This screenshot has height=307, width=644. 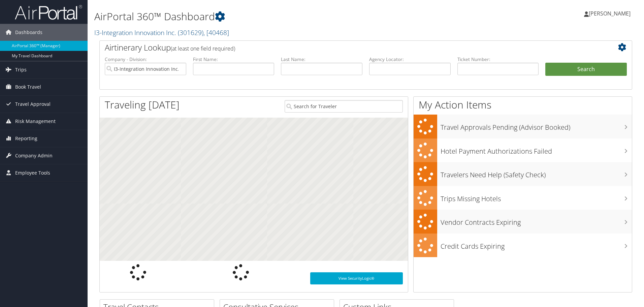 What do you see at coordinates (191, 32) in the screenshot?
I see `span: ( 301629 )` at bounding box center [191, 32].